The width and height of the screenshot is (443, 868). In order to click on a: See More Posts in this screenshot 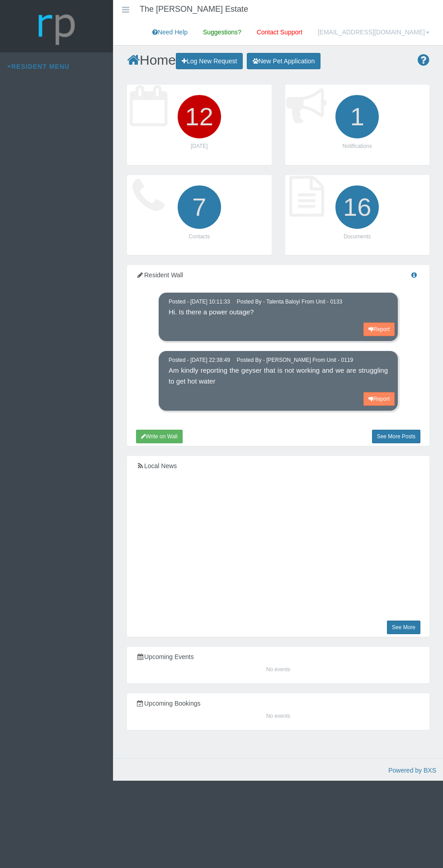, I will do `click(396, 437)`.